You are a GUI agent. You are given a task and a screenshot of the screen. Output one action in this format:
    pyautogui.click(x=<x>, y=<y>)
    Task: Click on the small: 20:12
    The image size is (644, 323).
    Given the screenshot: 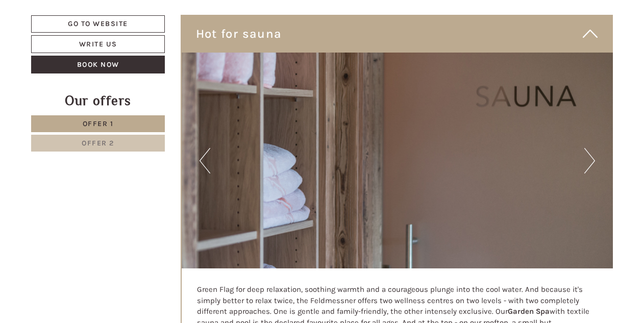 What is the action you would take?
    pyautogui.click(x=67, y=53)
    